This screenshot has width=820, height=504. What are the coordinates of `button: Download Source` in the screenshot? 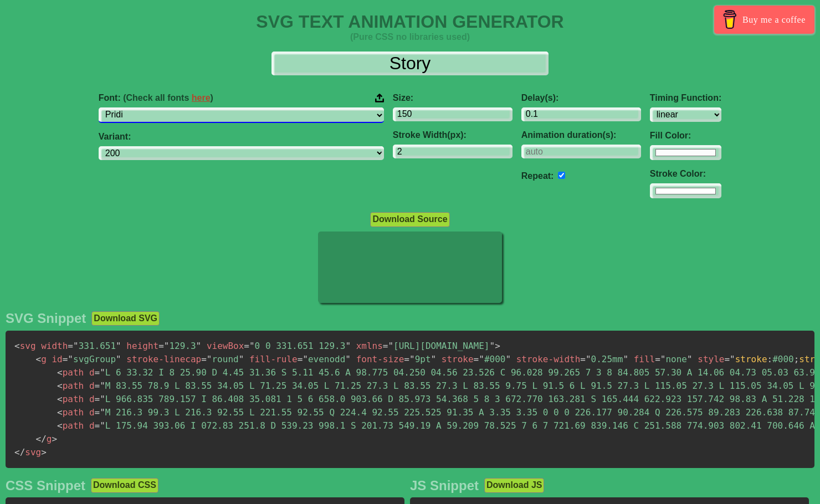 It's located at (409, 219).